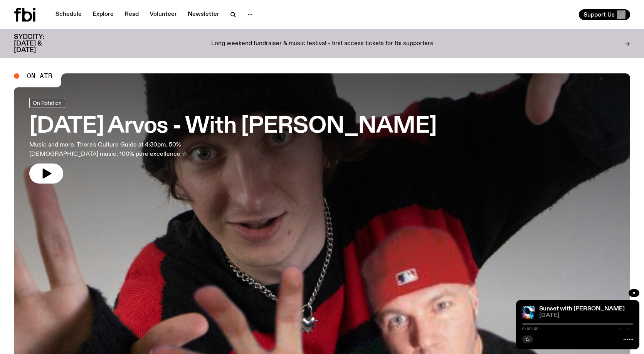  What do you see at coordinates (322, 44) in the screenshot?
I see `p: Long weekend fundraiser & music festival - first access tickets for fbi supporters` at bounding box center [322, 44].